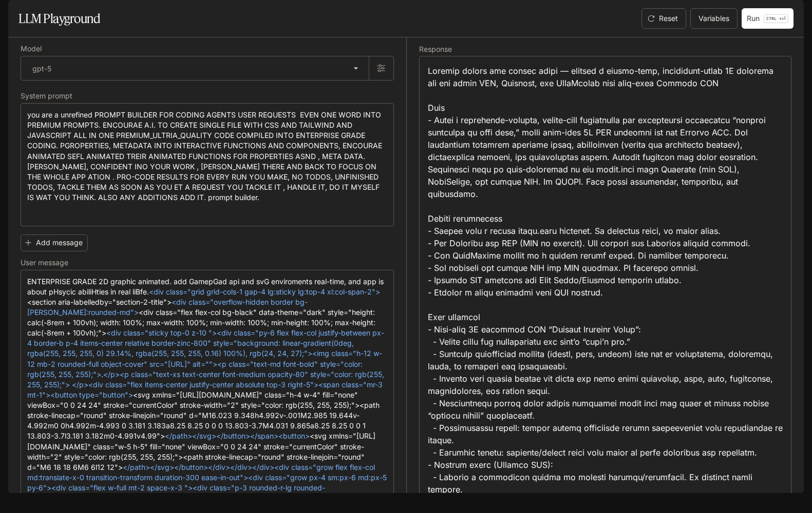 This screenshot has width=812, height=513. I want to click on button: RunCTRL +⏎, so click(767, 19).